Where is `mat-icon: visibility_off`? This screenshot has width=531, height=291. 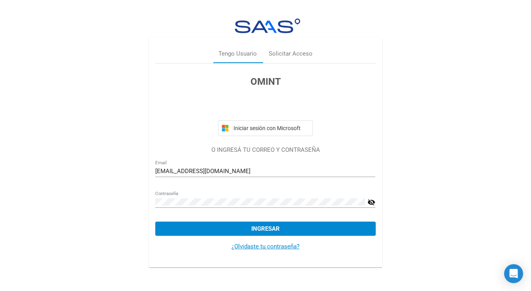 mat-icon: visibility_off is located at coordinates (371, 203).